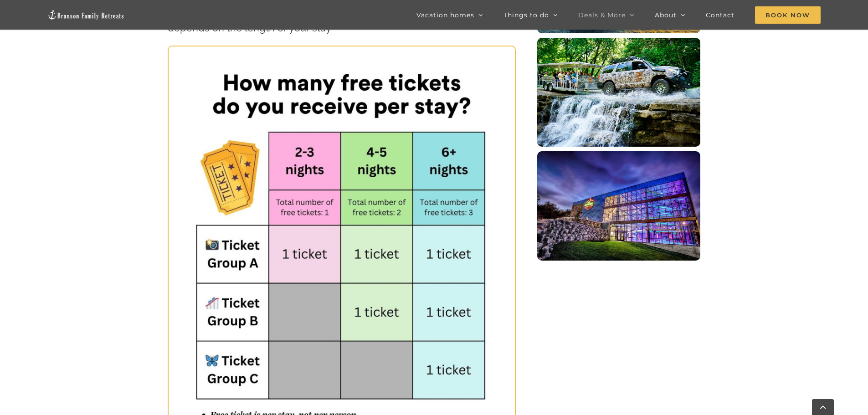 The height and width of the screenshot is (415, 868). Describe the element at coordinates (602, 15) in the screenshot. I see `span: Deals & More` at that location.